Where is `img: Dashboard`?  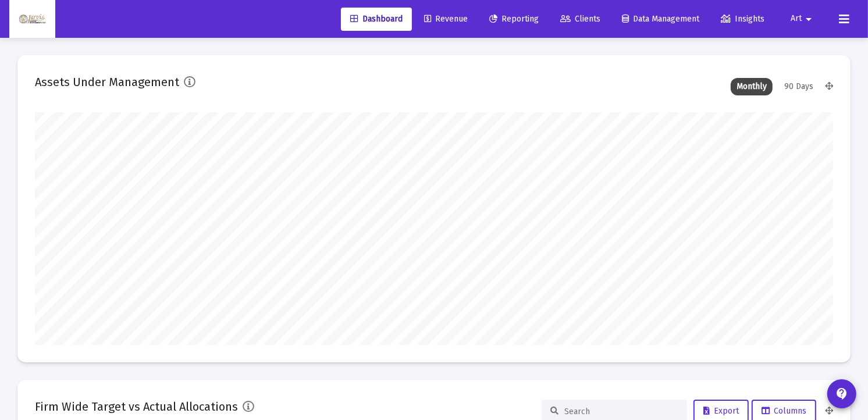
img: Dashboard is located at coordinates (32, 19).